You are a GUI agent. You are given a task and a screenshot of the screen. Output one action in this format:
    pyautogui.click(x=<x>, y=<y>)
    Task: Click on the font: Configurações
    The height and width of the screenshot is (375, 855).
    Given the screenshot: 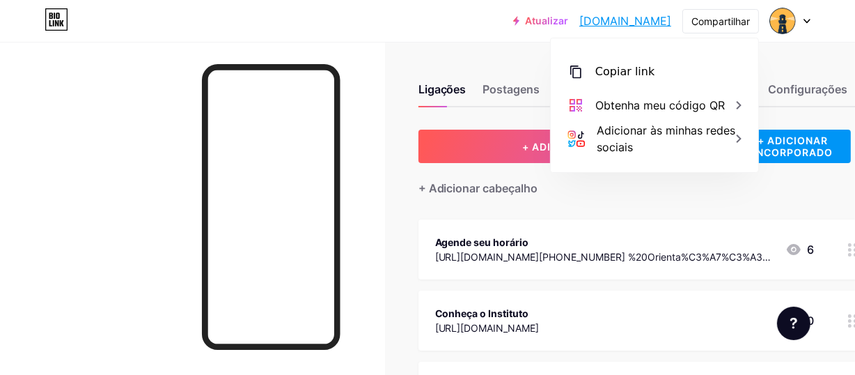 What is the action you would take?
    pyautogui.click(x=809, y=89)
    